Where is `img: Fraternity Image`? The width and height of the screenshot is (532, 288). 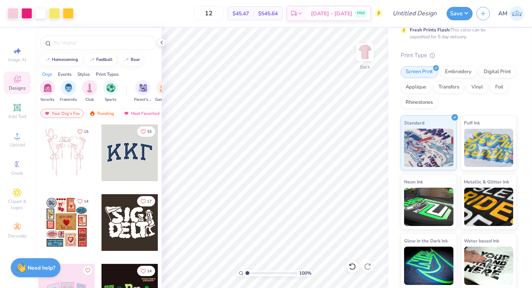
img: Fraternity Image is located at coordinates (69, 88).